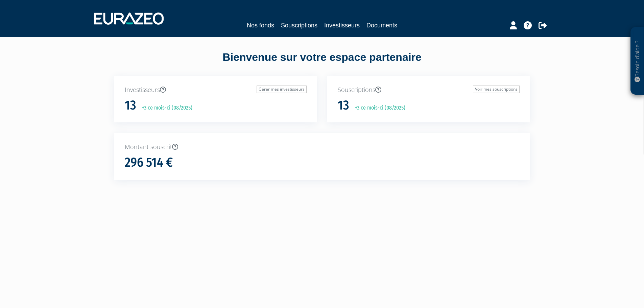  What do you see at coordinates (382, 25) in the screenshot?
I see `a: Documents` at bounding box center [382, 25].